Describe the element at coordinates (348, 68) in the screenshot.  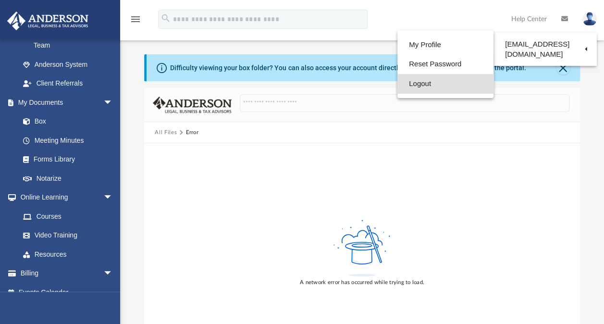
I see `div: Difficulty viewing your box folder? You can also access your account directly on outside of the p...` at that location.